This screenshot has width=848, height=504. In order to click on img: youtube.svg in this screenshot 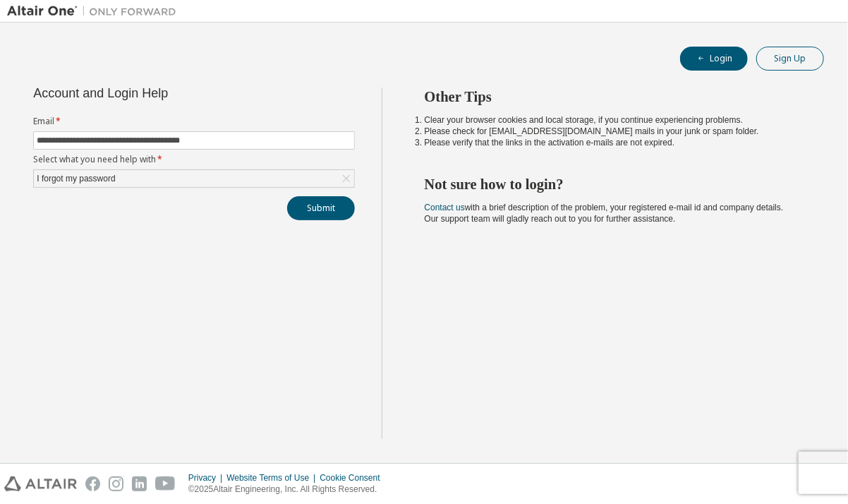, I will do `click(165, 483)`.